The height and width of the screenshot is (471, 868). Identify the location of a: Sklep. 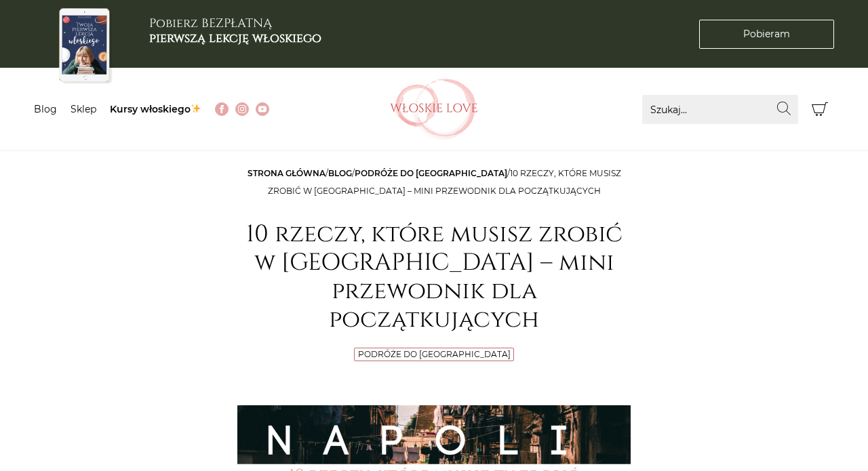
(84, 109).